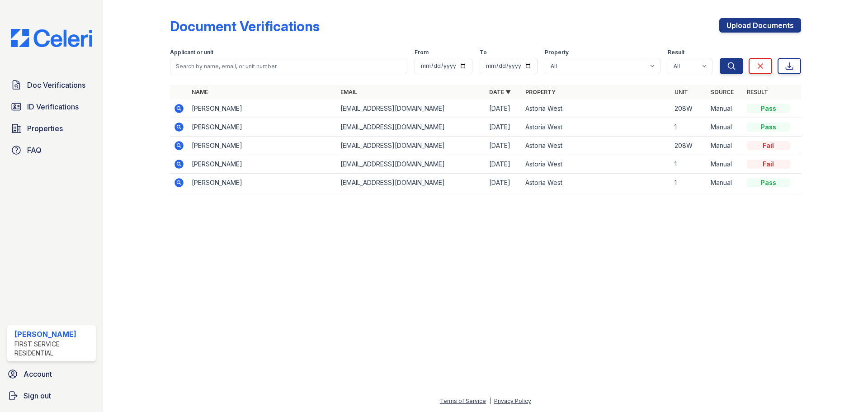 This screenshot has height=412, width=868. What do you see at coordinates (52, 374) in the screenshot?
I see `a: Account` at bounding box center [52, 374].